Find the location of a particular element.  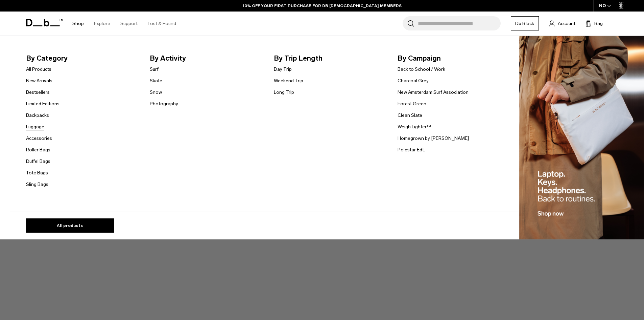

a: Long Trip is located at coordinates (284, 92).